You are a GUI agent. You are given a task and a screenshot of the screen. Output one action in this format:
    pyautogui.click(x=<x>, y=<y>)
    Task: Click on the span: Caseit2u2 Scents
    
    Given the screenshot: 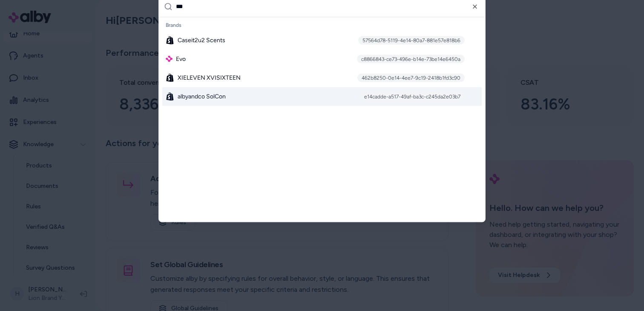 What is the action you would take?
    pyautogui.click(x=201, y=40)
    